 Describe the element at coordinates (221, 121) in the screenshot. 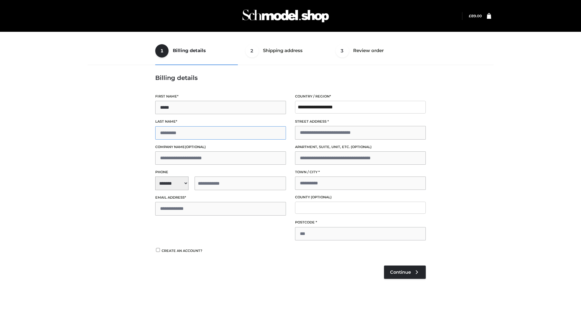

I see `label: Last name` at that location.